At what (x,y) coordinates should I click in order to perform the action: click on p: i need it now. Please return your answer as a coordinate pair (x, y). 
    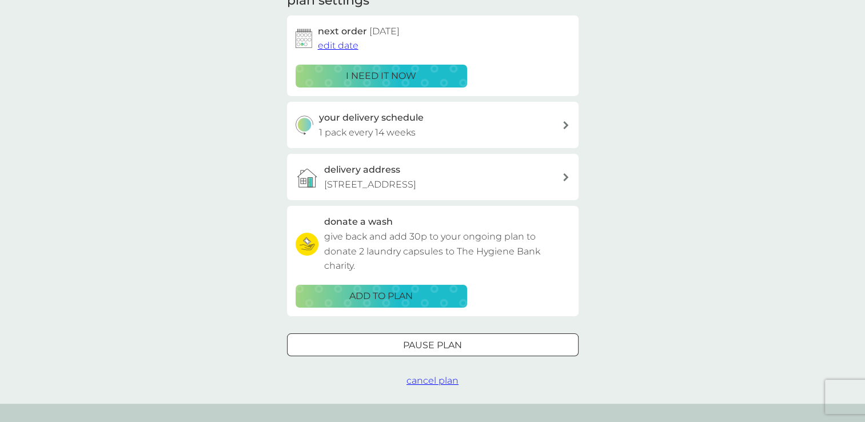
    Looking at the image, I should click on (381, 76).